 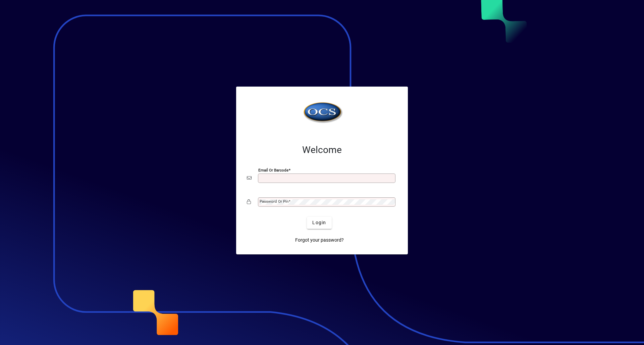 I want to click on button: Login, so click(x=319, y=223).